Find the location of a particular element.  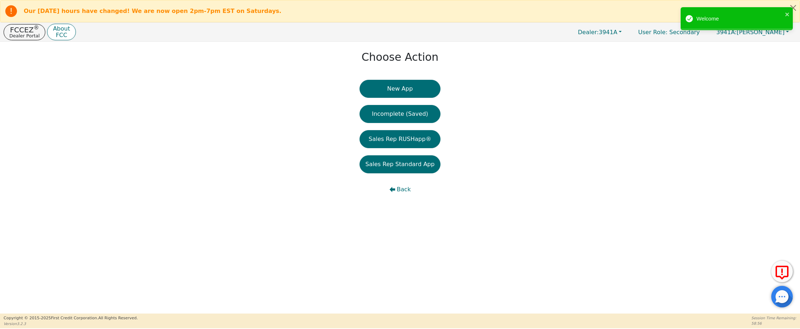

p: FCC is located at coordinates (61, 35).